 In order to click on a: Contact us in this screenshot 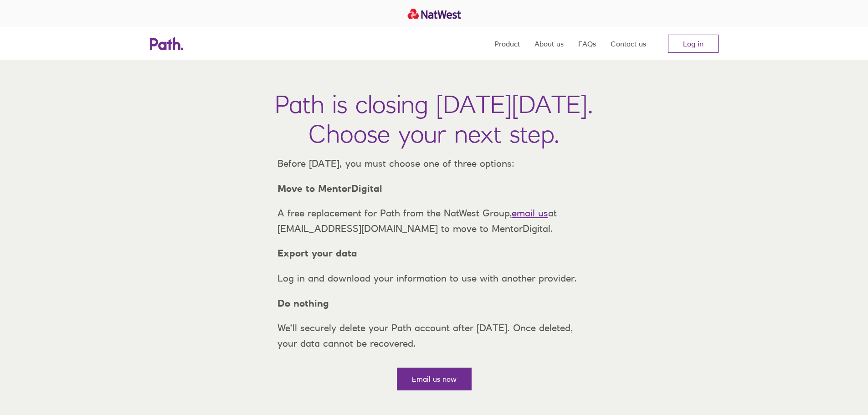, I will do `click(628, 44)`.